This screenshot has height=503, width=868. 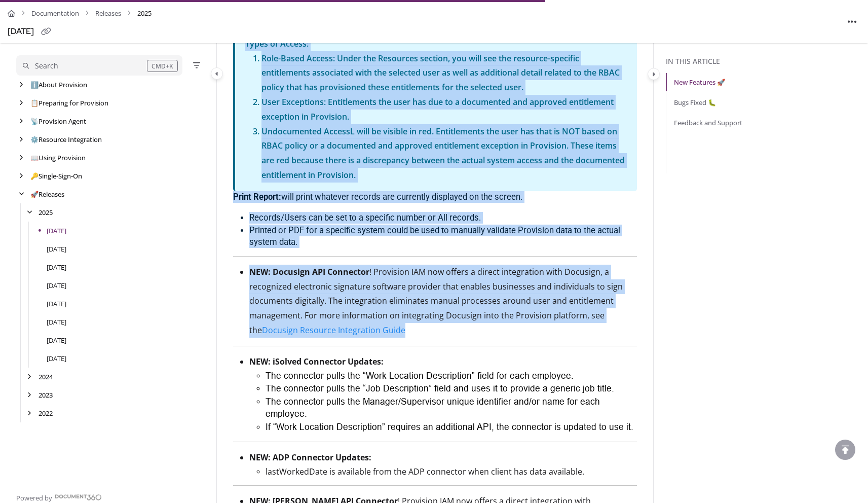 I want to click on a: March 2025, so click(x=56, y=322).